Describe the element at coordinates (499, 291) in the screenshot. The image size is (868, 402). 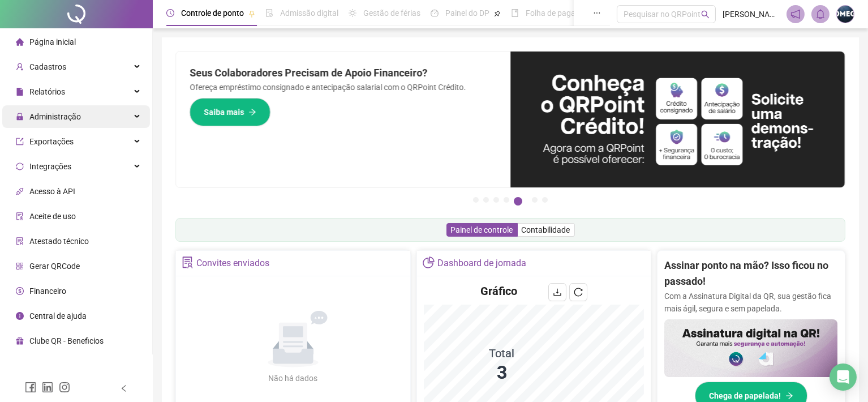
I see `h4: Gráfico` at that location.